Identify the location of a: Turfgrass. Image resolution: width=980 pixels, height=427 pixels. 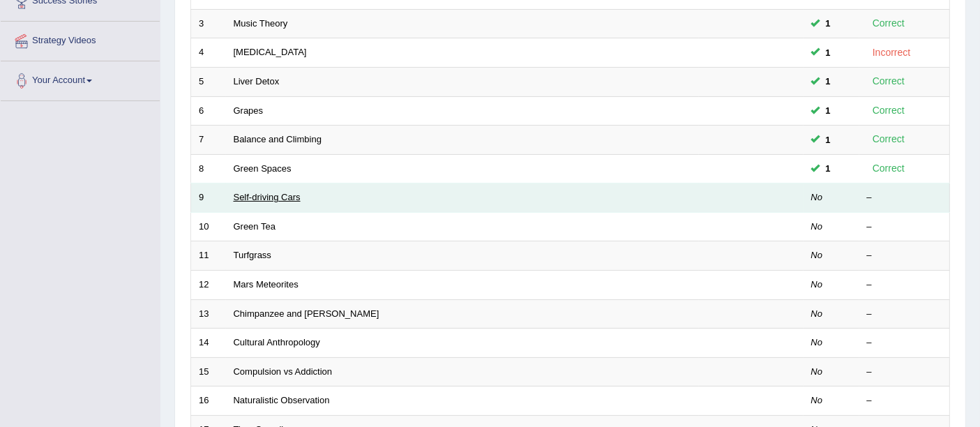
(253, 254).